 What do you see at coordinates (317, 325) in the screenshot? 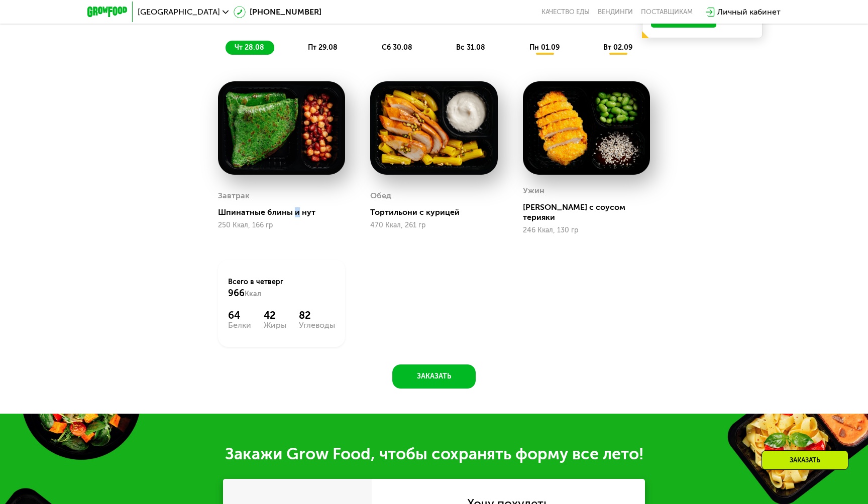
I see `div: Углеводы` at bounding box center [317, 325].